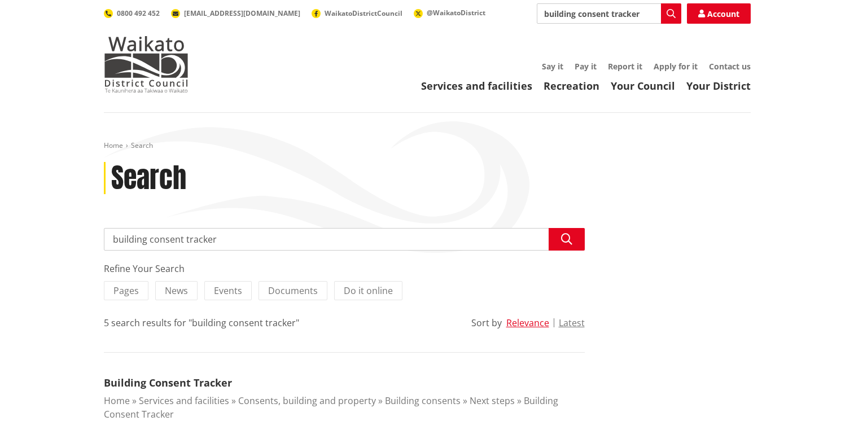 The width and height of the screenshot is (854, 421). What do you see at coordinates (572, 323) in the screenshot?
I see `button: Latest` at bounding box center [572, 323].